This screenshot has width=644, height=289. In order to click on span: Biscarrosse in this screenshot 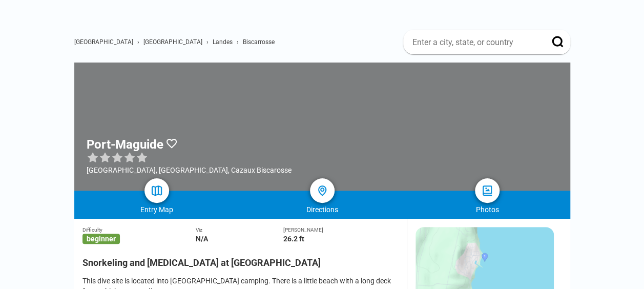, I will do `click(259, 42)`.